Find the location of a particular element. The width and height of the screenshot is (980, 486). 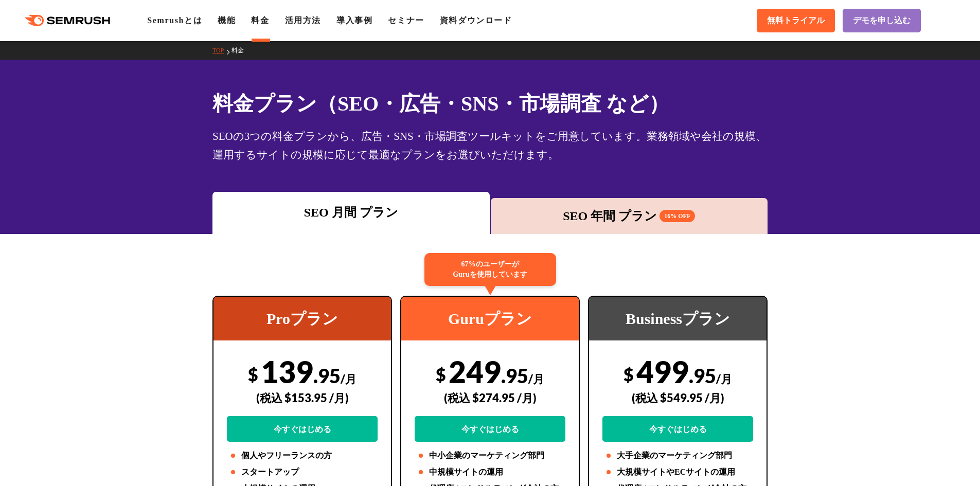

li: 個人やフリーランスの方 is located at coordinates (302, 456).